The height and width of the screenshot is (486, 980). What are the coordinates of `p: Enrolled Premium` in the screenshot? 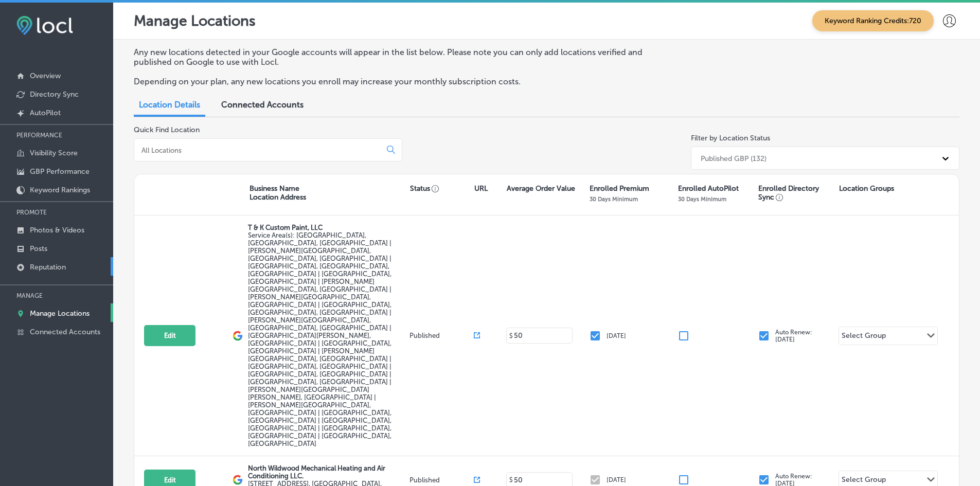 It's located at (619, 188).